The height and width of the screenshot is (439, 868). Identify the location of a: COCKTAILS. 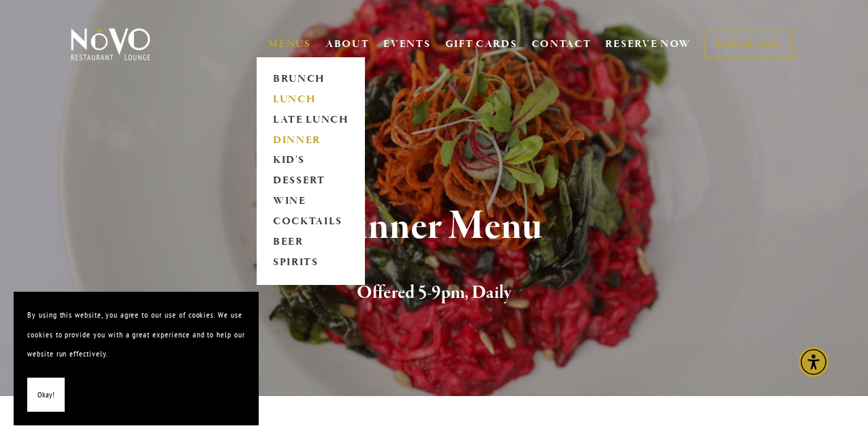
(311, 222).